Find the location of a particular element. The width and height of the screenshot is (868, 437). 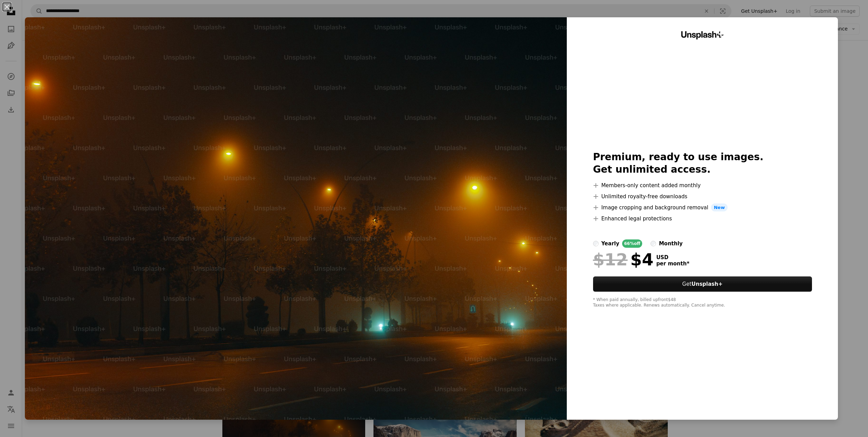

input: yearly66%off is located at coordinates (596, 243).